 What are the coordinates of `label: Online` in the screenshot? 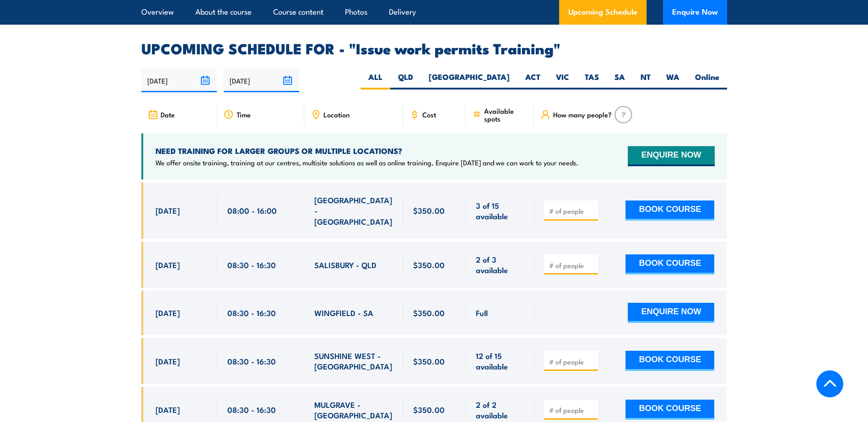 It's located at (707, 80).